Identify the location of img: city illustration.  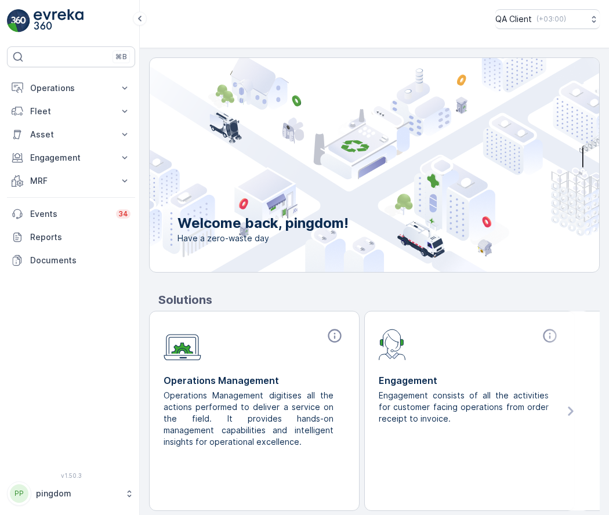
(348, 165).